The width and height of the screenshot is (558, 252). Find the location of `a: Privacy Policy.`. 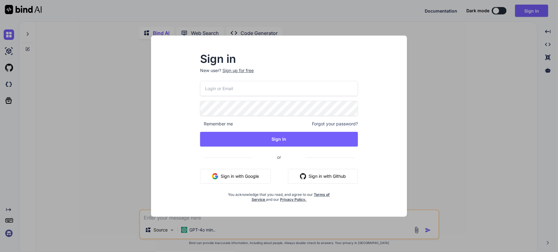

a: Privacy Policy. is located at coordinates (293, 199).